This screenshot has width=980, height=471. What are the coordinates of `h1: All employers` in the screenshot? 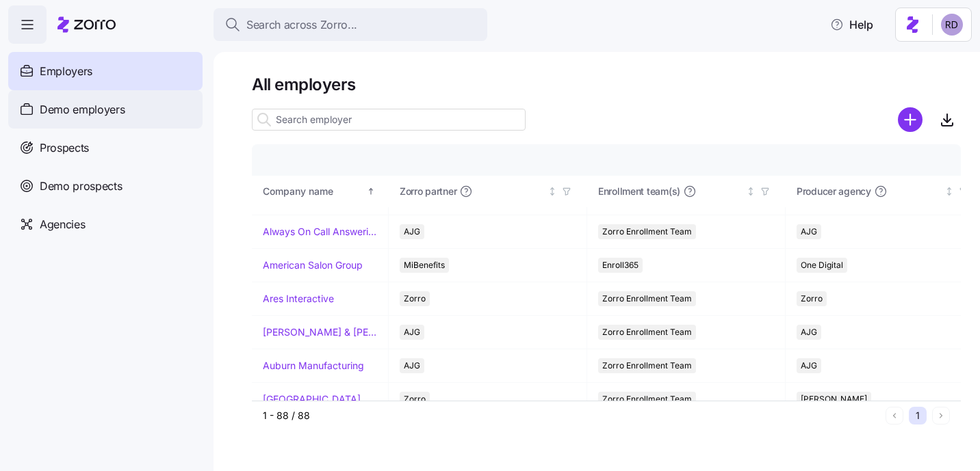 It's located at (606, 84).